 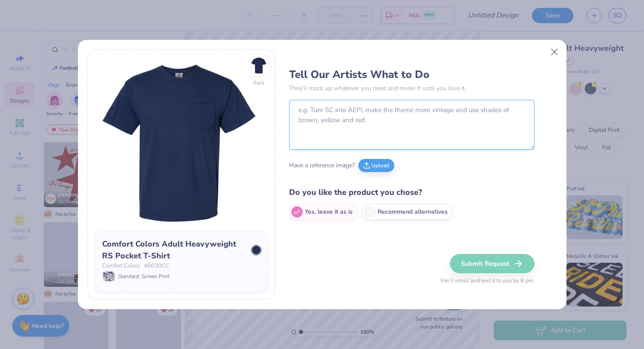 What do you see at coordinates (108, 277) in the screenshot?
I see `img: Standard: Screen Print` at bounding box center [108, 277].